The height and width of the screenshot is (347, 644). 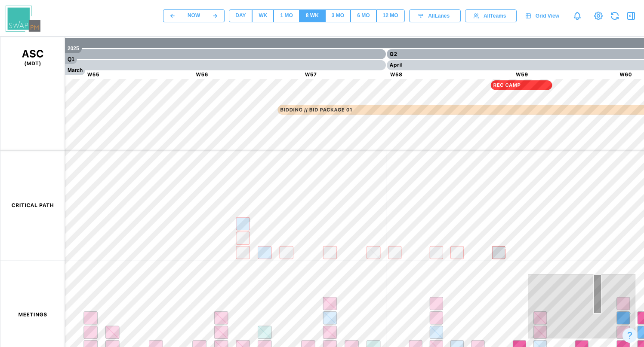 I want to click on button: WK, so click(x=263, y=16).